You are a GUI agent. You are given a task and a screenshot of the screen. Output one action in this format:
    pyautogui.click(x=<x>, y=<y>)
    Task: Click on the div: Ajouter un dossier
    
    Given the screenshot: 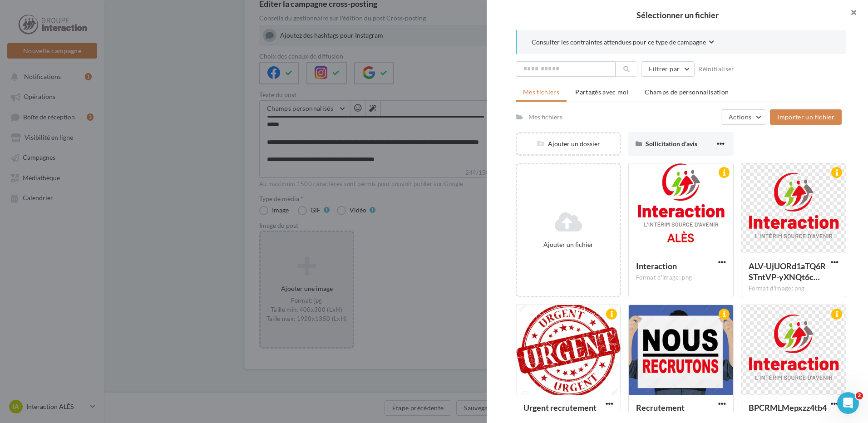 What is the action you would take?
    pyautogui.click(x=568, y=144)
    